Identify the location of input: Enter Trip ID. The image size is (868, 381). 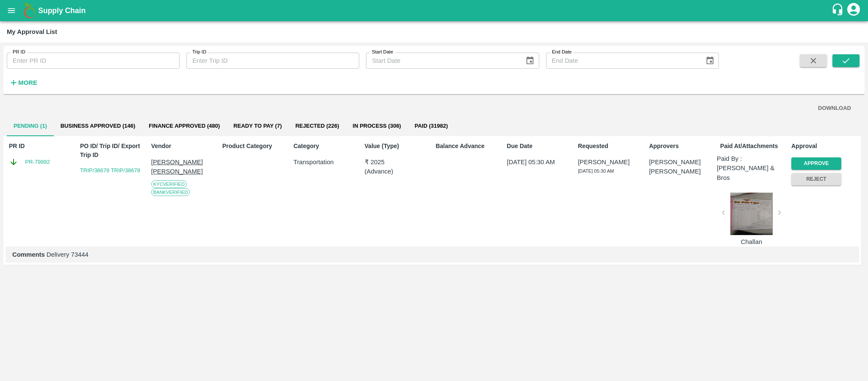
(273, 61).